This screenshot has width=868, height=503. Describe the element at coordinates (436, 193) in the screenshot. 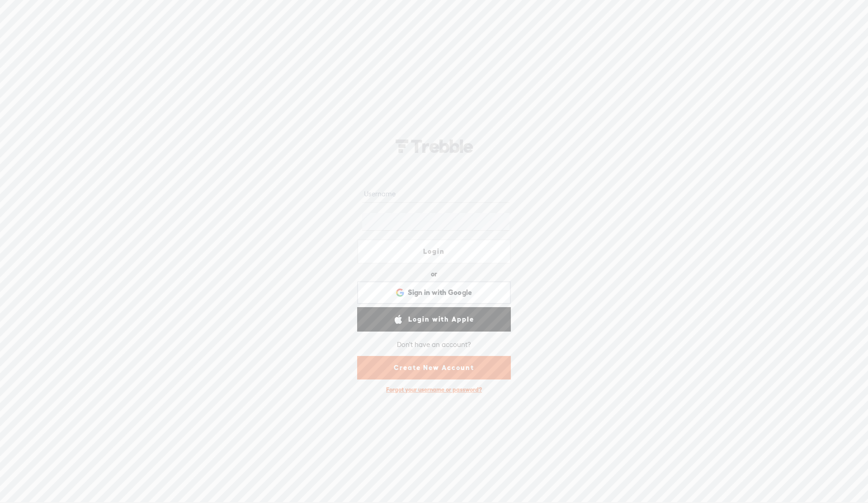

I see `input: Username` at that location.